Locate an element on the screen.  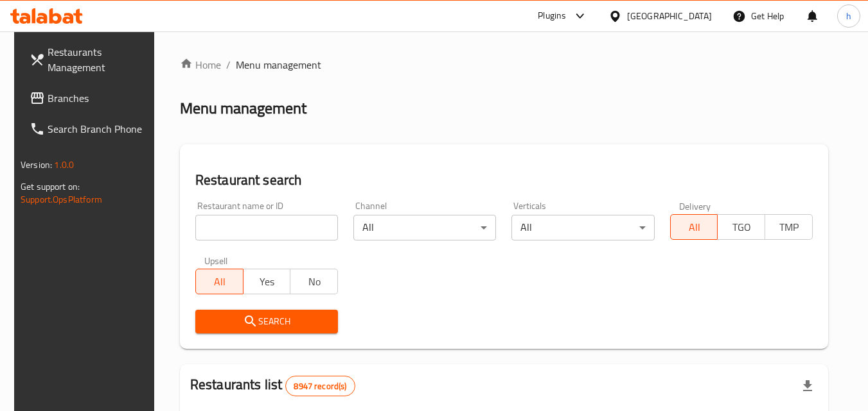
a: Support.OpsPlatform is located at coordinates (61, 200).